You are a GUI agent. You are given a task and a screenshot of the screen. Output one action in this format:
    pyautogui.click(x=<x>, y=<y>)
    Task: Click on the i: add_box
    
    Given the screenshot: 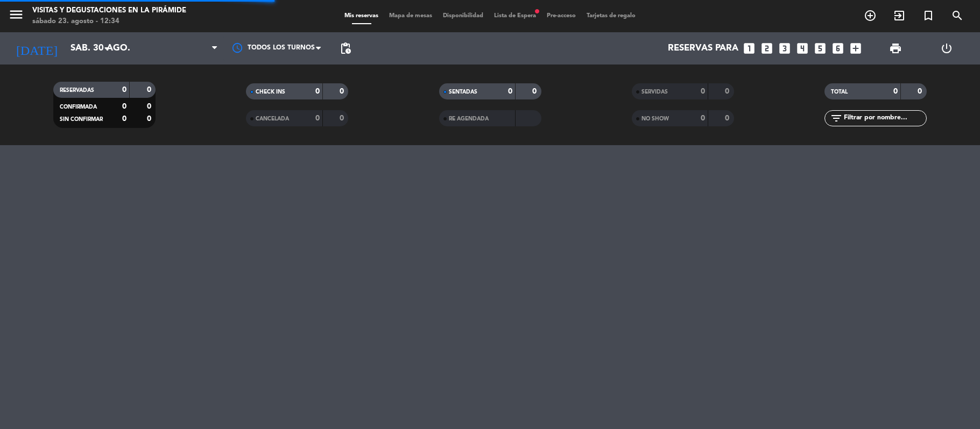 What is the action you would take?
    pyautogui.click(x=856, y=48)
    